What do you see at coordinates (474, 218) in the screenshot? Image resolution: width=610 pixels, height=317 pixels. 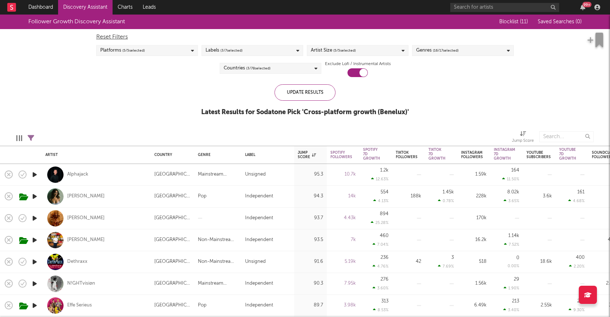 I see `div: 170k` at bounding box center [474, 218].